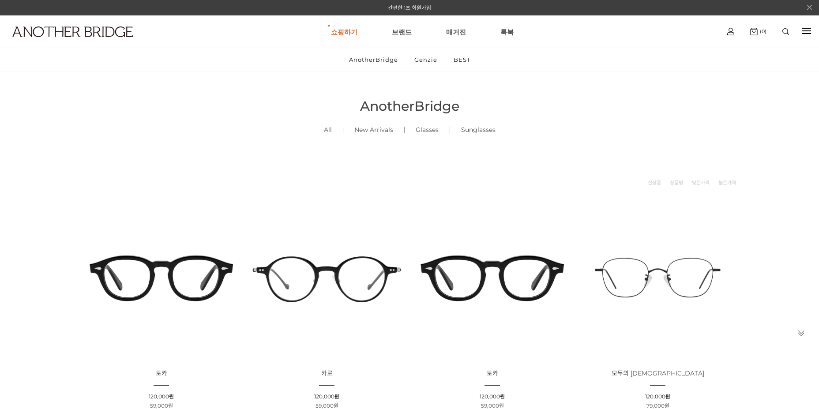  I want to click on a: logo, so click(66, 42).